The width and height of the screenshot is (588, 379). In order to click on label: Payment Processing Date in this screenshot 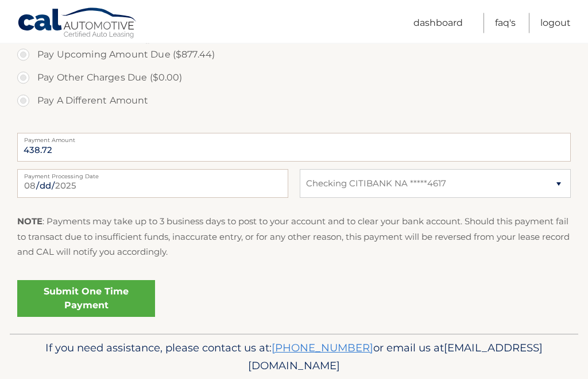, I will do `click(152, 174)`.